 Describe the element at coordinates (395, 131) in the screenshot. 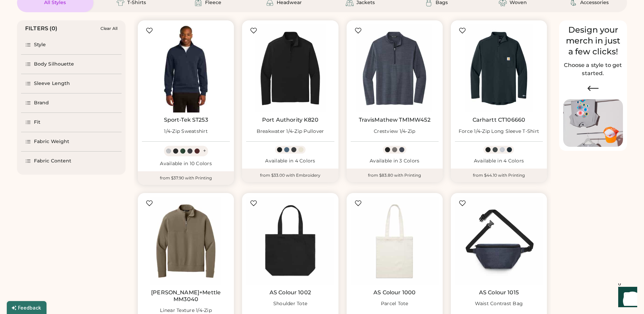

I see `div: Crestview 1/4-Zip` at that location.